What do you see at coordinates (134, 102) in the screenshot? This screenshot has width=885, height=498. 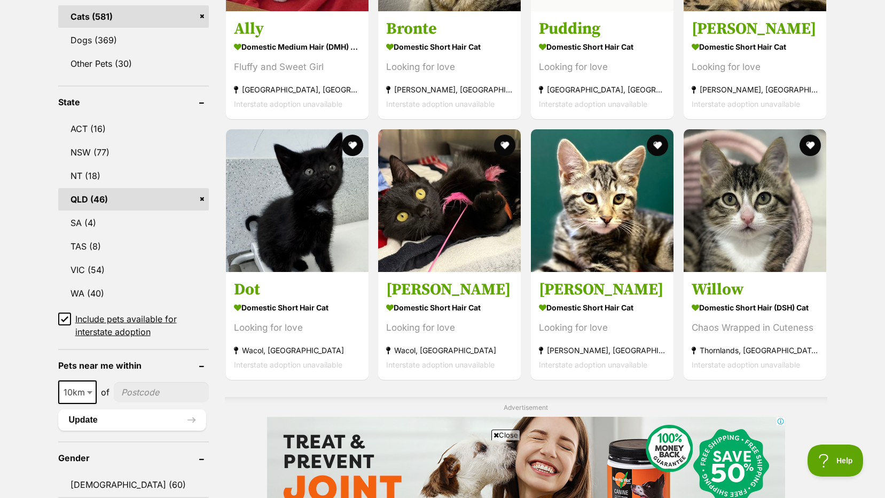 I see `header: State` at bounding box center [134, 102].